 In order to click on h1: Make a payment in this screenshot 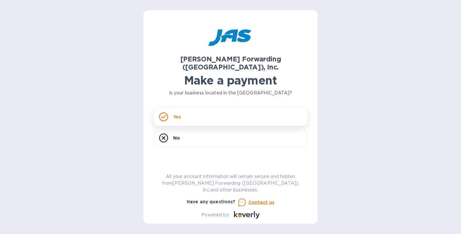, I will do `click(231, 80)`.